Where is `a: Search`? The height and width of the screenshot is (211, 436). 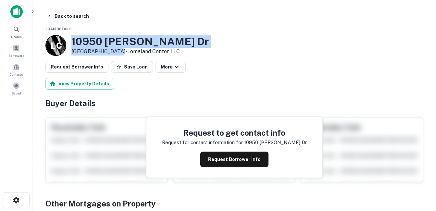
a: Search is located at coordinates (16, 32).